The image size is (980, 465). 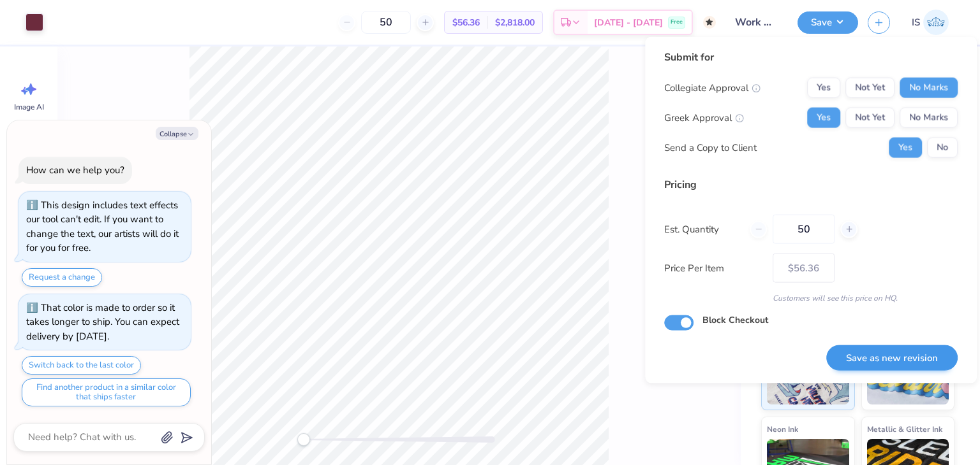 I want to click on a: IS, so click(x=930, y=23).